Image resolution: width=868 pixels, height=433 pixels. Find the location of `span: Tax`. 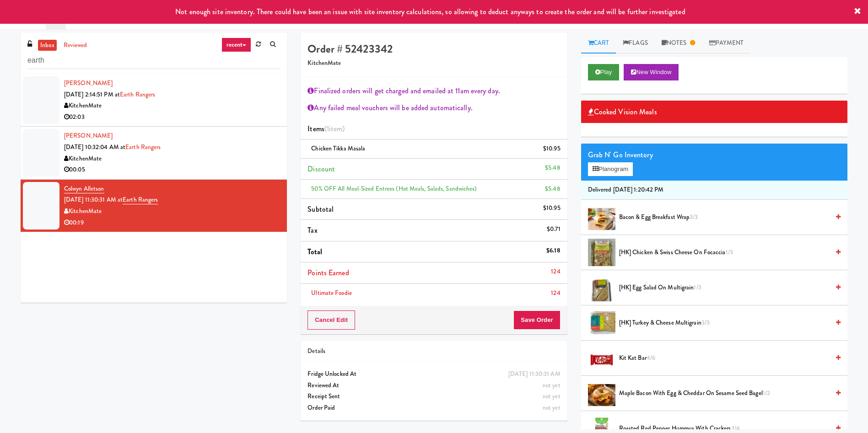

span: Tax is located at coordinates (312, 230).